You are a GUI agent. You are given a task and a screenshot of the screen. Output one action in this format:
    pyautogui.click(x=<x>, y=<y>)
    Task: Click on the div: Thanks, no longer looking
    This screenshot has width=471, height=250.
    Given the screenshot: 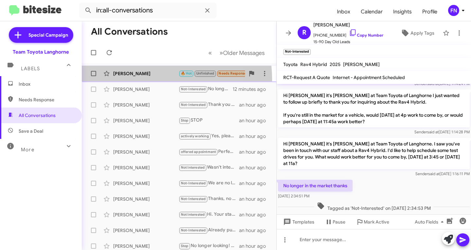 What is the action you would take?
    pyautogui.click(x=209, y=199)
    